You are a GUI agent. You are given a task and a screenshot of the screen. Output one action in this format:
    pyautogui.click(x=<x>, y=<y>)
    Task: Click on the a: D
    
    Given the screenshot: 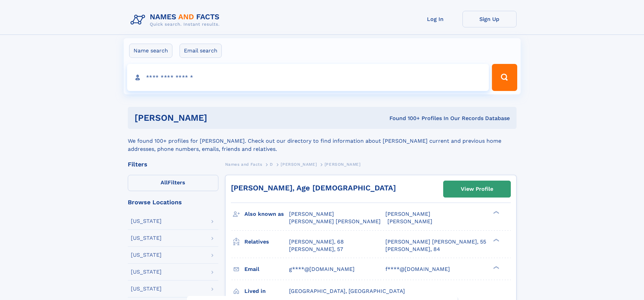 What is the action you would take?
    pyautogui.click(x=271, y=164)
    